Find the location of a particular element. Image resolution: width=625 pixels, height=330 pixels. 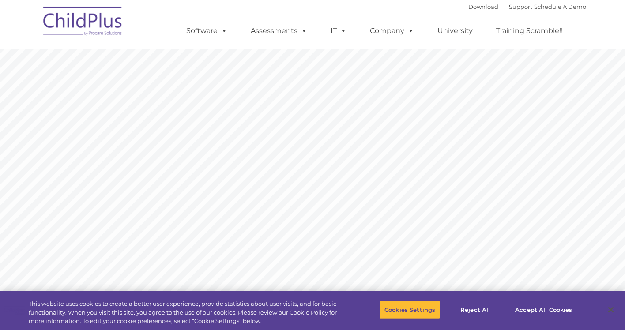

a: Assessments is located at coordinates (279, 31).